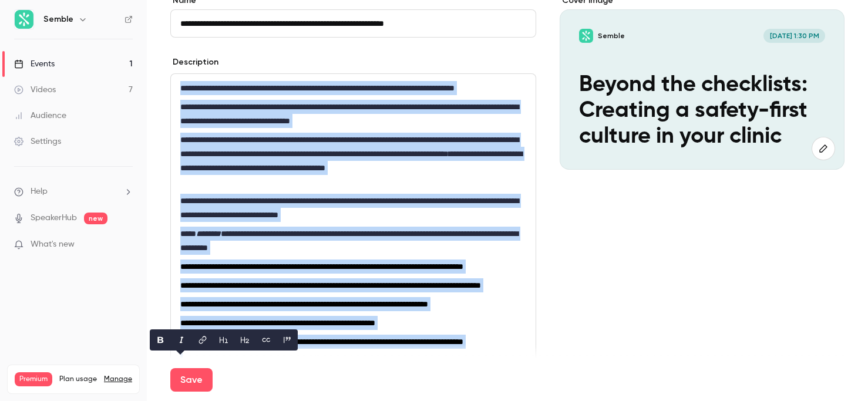 The image size is (868, 401). What do you see at coordinates (33, 380) in the screenshot?
I see `span: Premium` at bounding box center [33, 380].